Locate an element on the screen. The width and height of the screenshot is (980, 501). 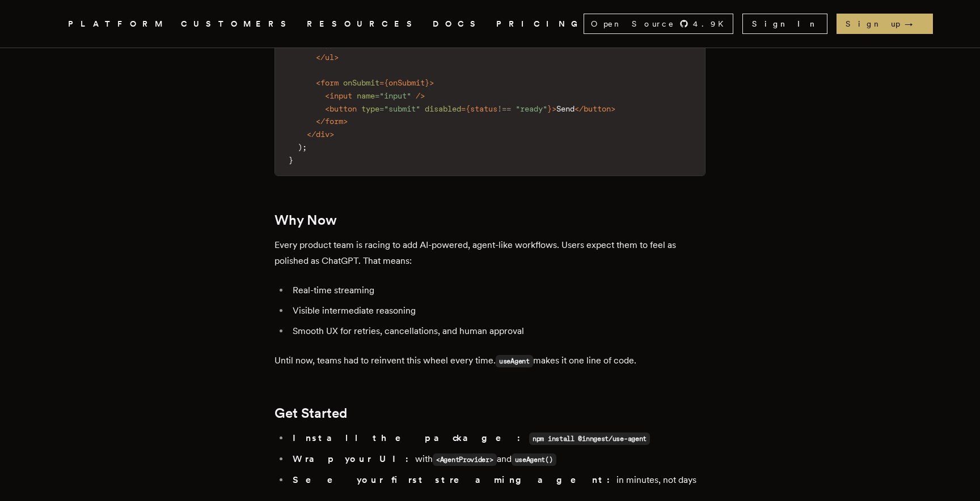
span: Send is located at coordinates (565, 108).